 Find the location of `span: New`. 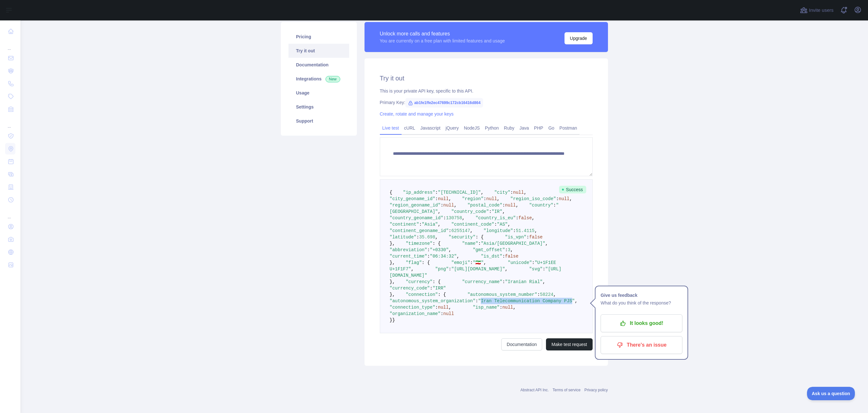

span: New is located at coordinates (333, 79).